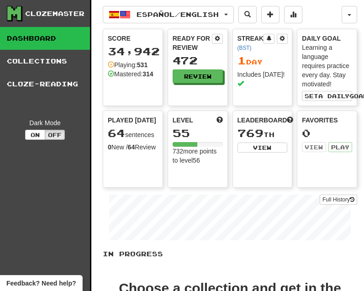 Image resolution: width=364 pixels, height=291 pixels. I want to click on strong: 0, so click(110, 147).